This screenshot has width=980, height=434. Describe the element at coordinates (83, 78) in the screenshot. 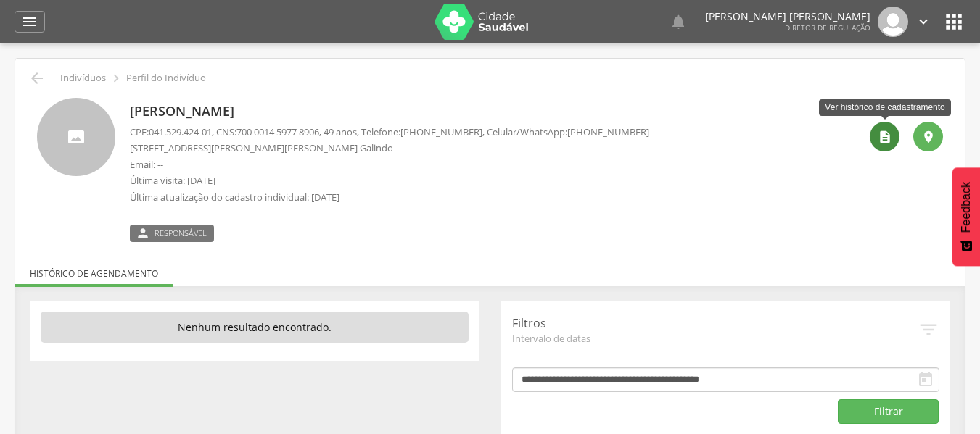

I see `p: Indivíduos` at that location.